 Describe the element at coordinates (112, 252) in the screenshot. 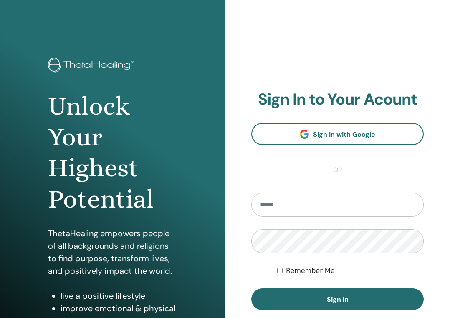

I see `p: ThetaHealing empowers people of all backgrounds and religions to find purpose, transform lives, a...` at that location.